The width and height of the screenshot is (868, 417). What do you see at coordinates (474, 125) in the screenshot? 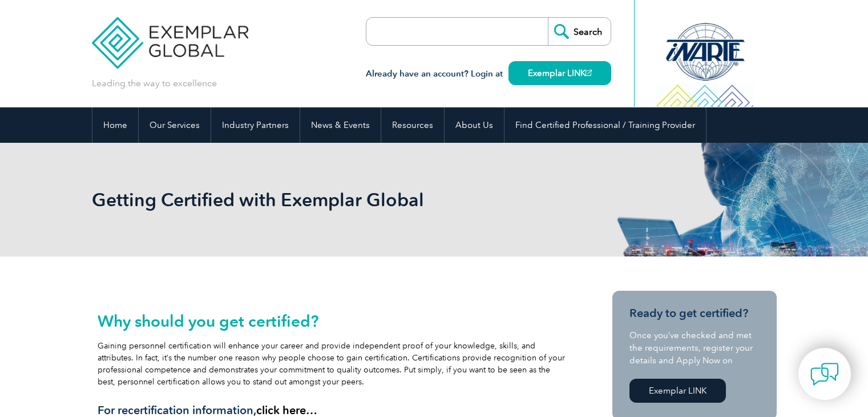
I see `a: About Us` at bounding box center [474, 125].